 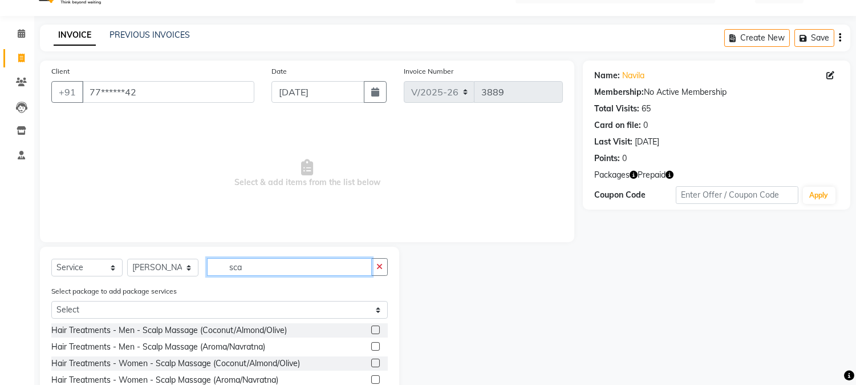 I want to click on a: INVOICE, so click(x=75, y=35).